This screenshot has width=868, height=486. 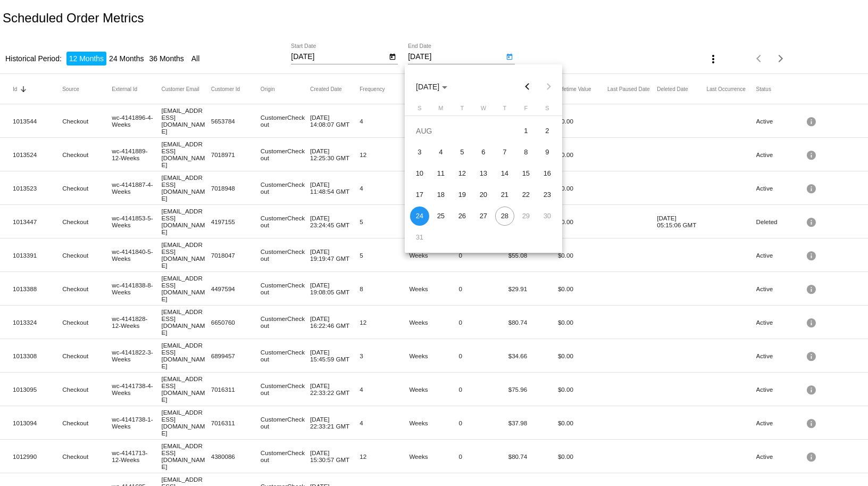 What do you see at coordinates (547, 152) in the screenshot?
I see `div: 9` at bounding box center [547, 152].